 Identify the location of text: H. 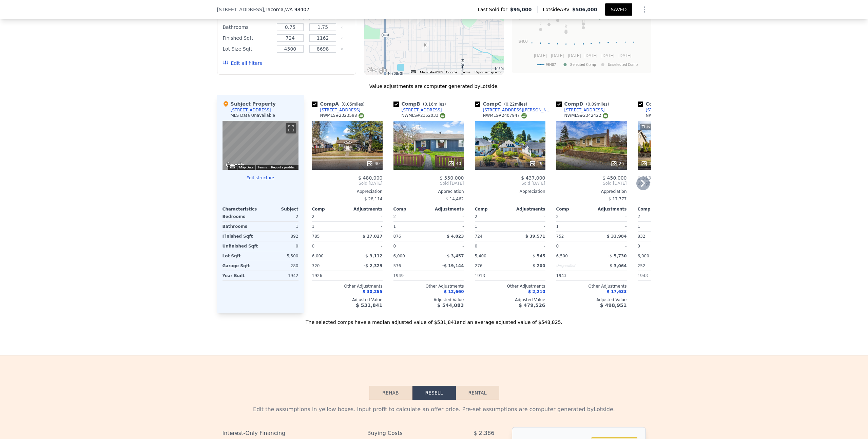
(583, 22).